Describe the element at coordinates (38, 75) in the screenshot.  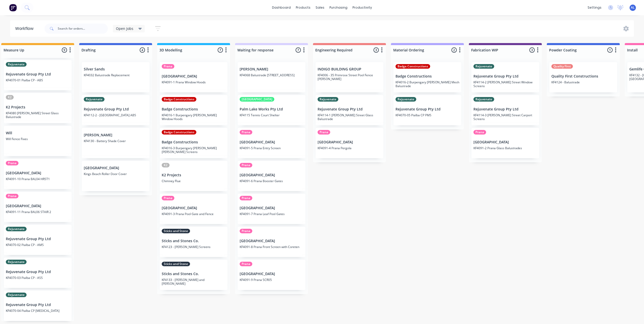
I see `div: RejuvenateRejuvenate Group Pty LtdKF4070-01 Pialba CP - ABS` at that location.